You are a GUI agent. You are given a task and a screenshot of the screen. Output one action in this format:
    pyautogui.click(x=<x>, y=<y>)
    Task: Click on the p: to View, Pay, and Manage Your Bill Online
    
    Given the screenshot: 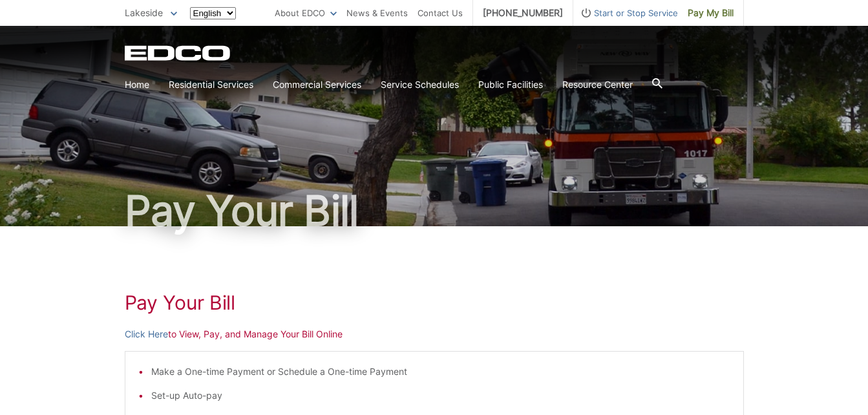 What is the action you would take?
    pyautogui.click(x=434, y=334)
    